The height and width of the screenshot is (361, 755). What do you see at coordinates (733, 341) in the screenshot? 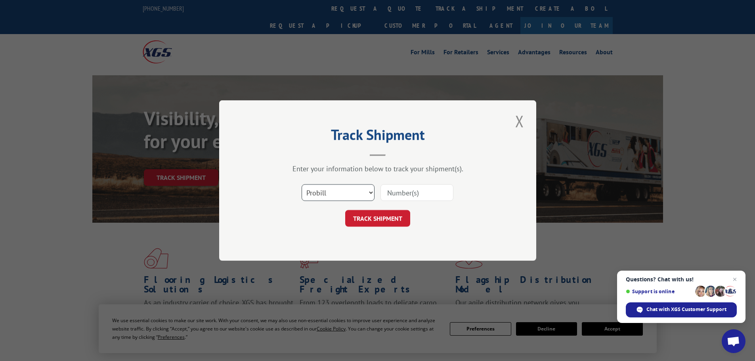
I see `a: Open chat` at bounding box center [733, 341].